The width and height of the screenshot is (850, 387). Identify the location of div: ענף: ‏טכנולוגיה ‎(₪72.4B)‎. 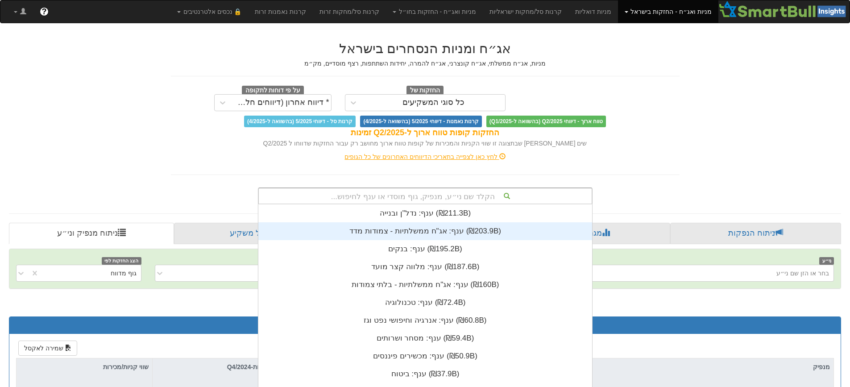
(425, 302).